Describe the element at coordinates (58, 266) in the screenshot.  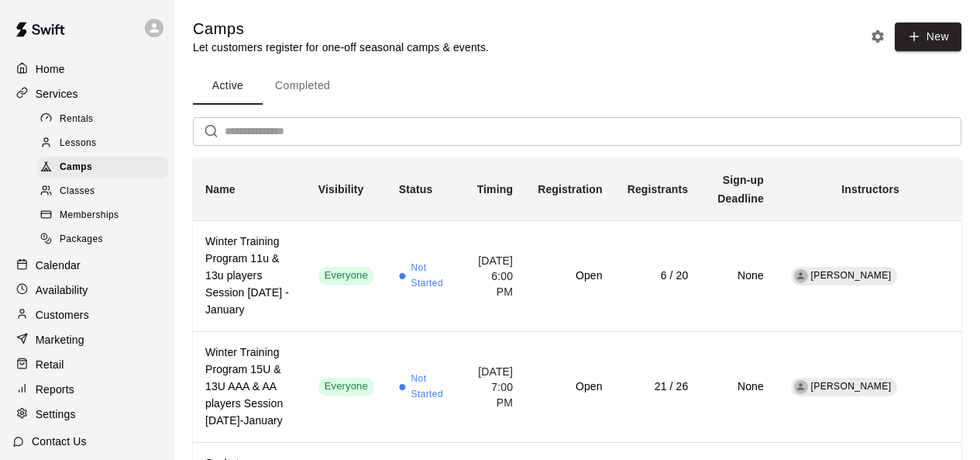
I see `p: Calendar` at that location.